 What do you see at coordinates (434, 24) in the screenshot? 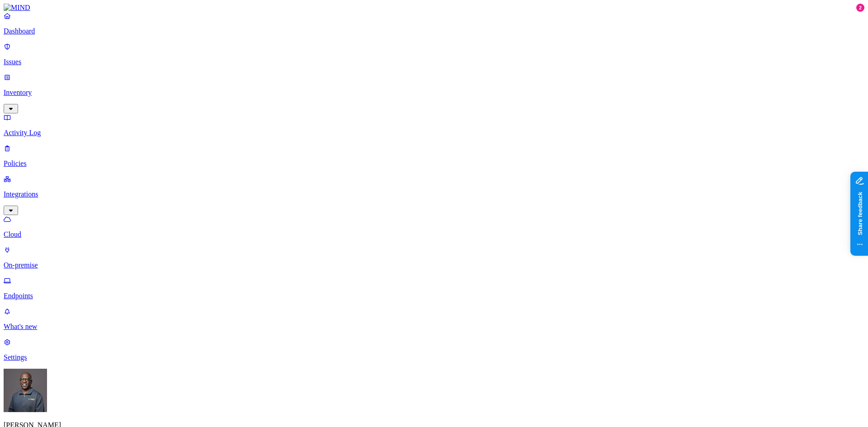
I see `a: Dashboard` at bounding box center [434, 24].